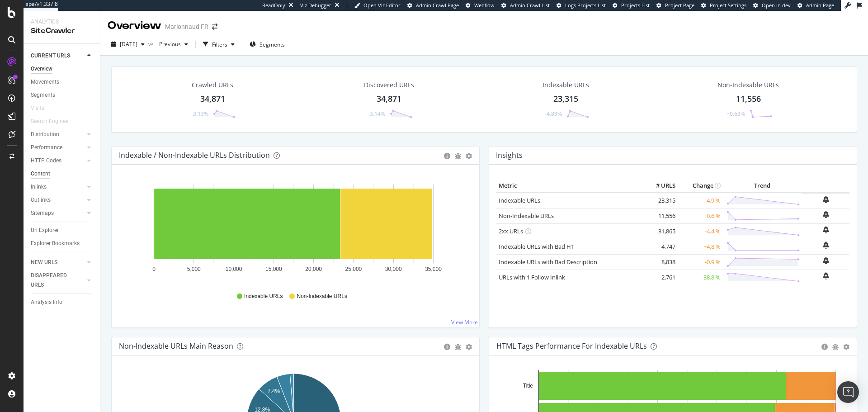  I want to click on a: Movements, so click(62, 82).